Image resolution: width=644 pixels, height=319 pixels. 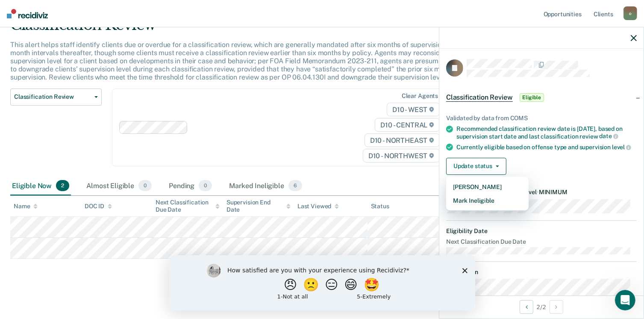 I want to click on img: Recidiviz, so click(x=27, y=14).